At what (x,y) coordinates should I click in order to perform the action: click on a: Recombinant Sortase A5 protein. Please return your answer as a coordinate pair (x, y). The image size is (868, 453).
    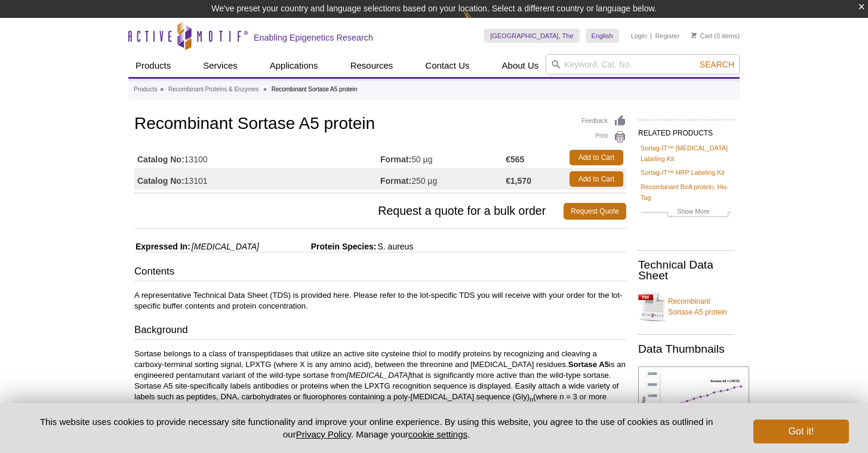
    Looking at the image, I should click on (685, 307).